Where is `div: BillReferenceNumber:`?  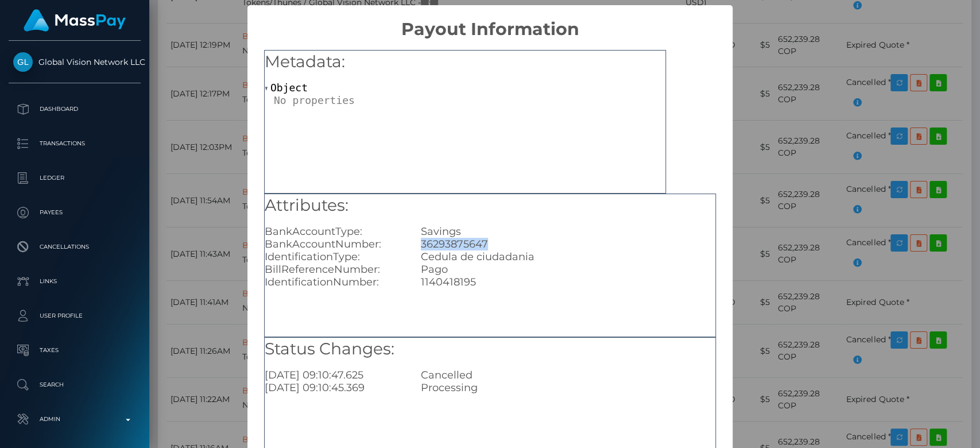 div: BillReferenceNumber: is located at coordinates (335, 269).